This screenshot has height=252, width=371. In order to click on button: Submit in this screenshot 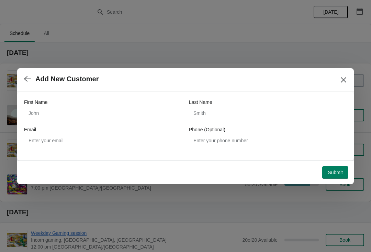, I will do `click(335, 173)`.